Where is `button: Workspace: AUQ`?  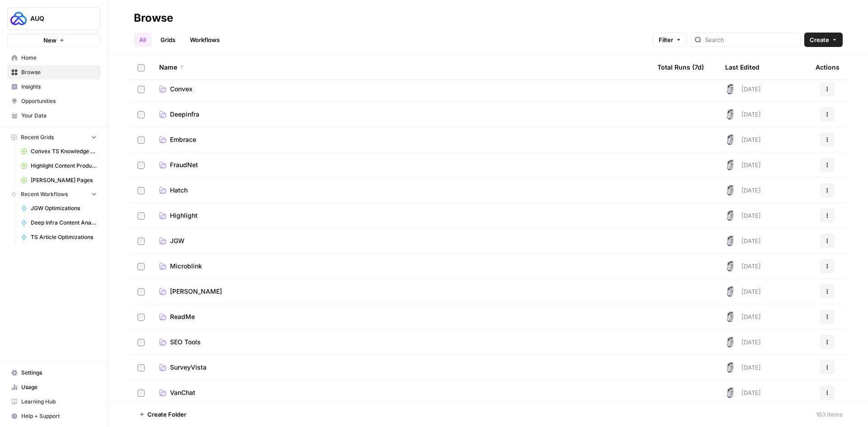 button: Workspace: AUQ is located at coordinates (54, 18).